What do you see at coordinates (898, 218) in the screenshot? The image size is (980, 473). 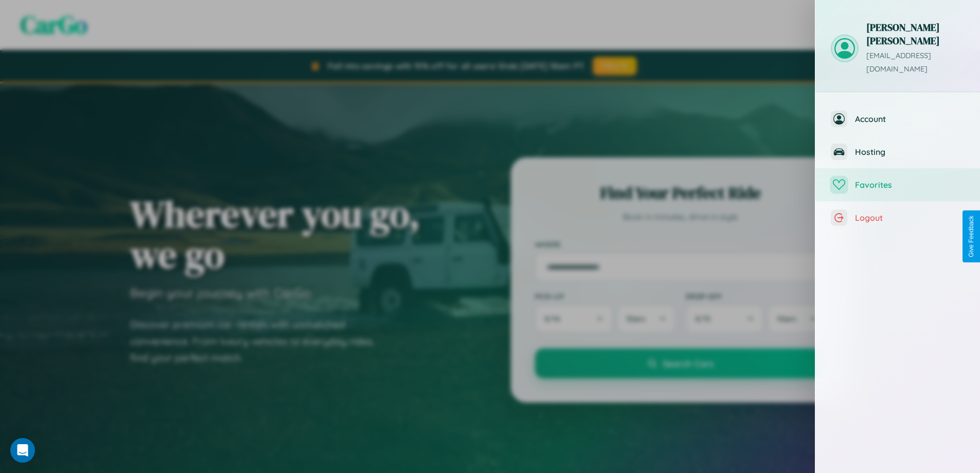 I see `button: Logout` at bounding box center [898, 218].